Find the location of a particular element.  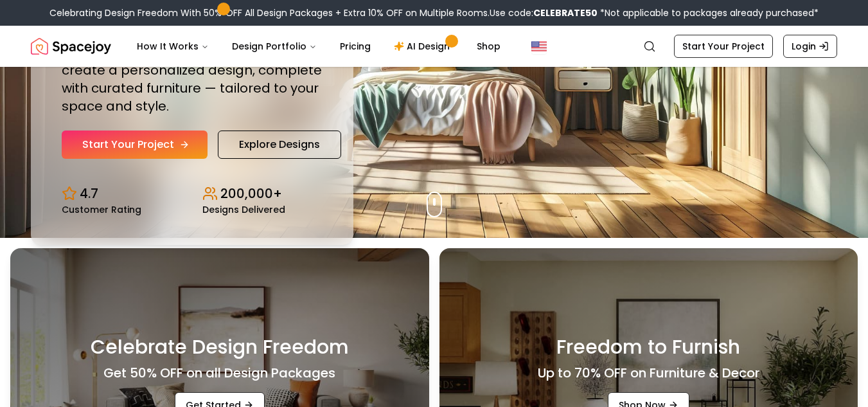

img: United States is located at coordinates (539, 46).